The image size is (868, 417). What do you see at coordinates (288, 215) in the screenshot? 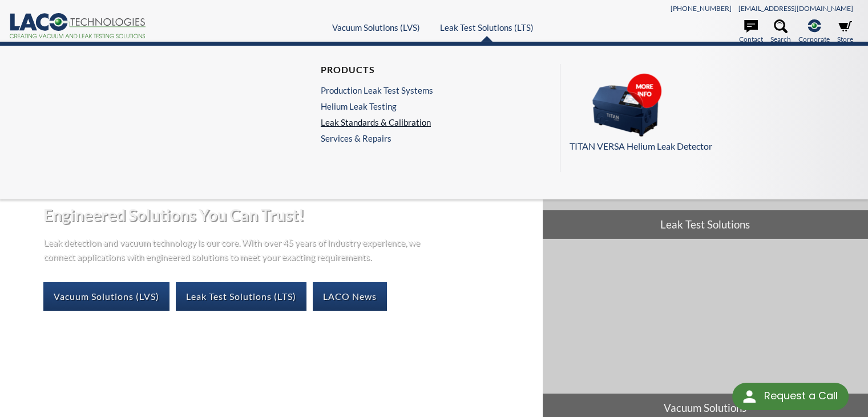
I see `h2: Engineered Solutions You Can Trust!` at bounding box center [288, 215].